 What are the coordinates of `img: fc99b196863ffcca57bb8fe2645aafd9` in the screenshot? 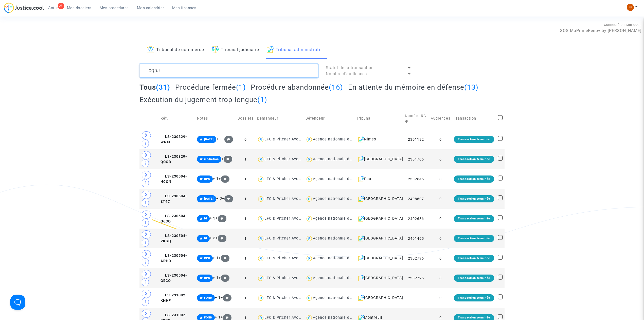 It's located at (631, 7).